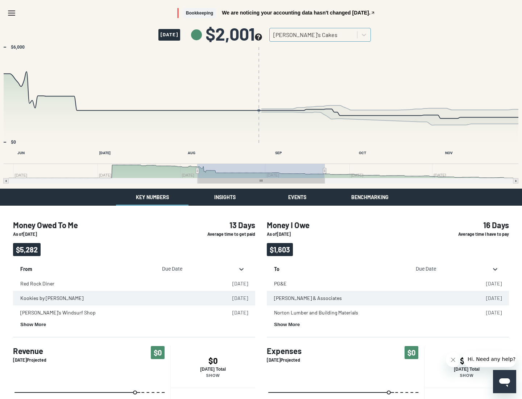 Image resolution: width=522 pixels, height=399 pixels. What do you see at coordinates (279, 153) in the screenshot?
I see `text: SEP` at bounding box center [279, 153].